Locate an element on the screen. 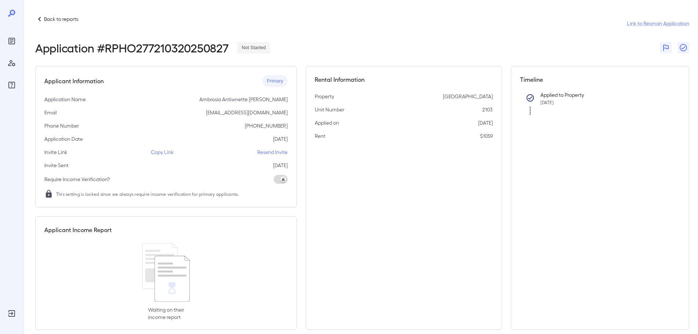  h5: Applicant Information is located at coordinates (74, 81).